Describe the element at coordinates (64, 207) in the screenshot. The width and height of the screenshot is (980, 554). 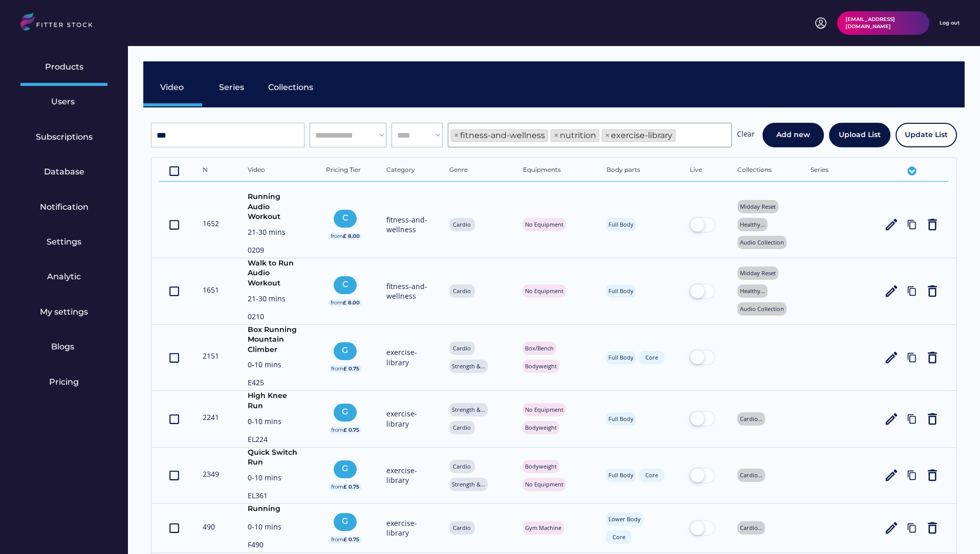
I see `div: Notification` at that location.